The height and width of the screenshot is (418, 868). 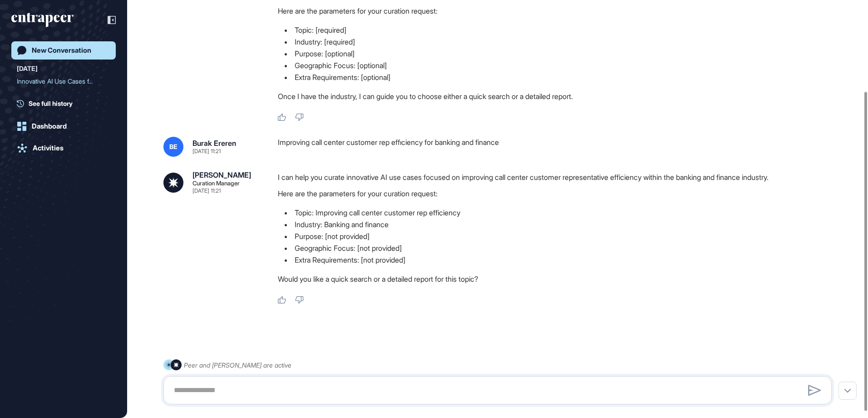 I want to click on li: Purpose: [not provided], so click(x=558, y=236).